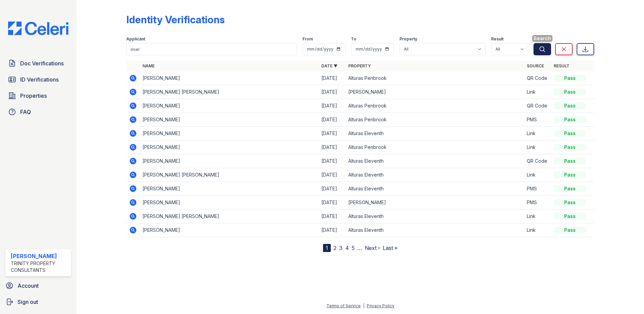  I want to click on span: FAQ, so click(26, 112).